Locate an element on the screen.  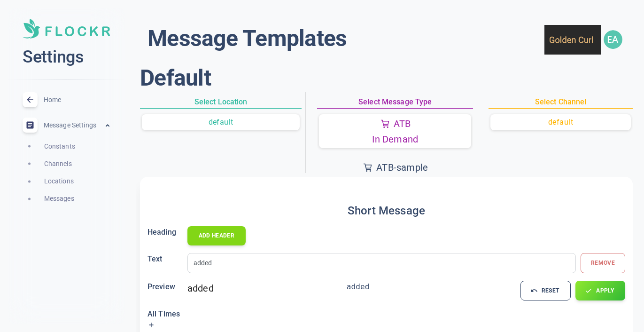
a: Channels is located at coordinates (76, 163).